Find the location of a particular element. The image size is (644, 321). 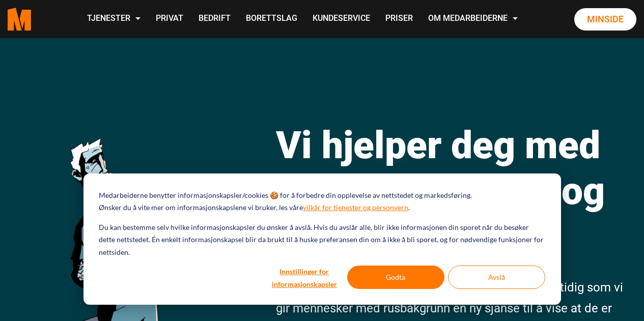

a: vilkår for tjenester og personvern is located at coordinates (356, 207).